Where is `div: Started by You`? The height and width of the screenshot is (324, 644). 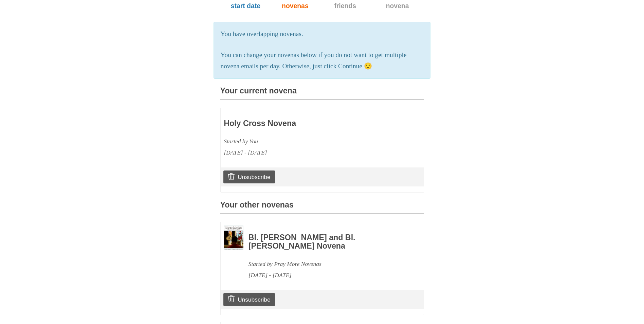
div: Started by You is located at coordinates (302, 141).